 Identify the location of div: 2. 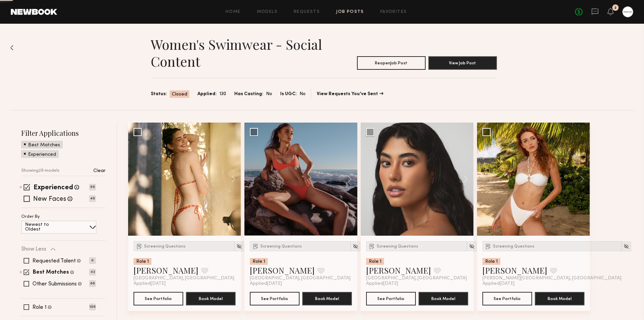
(615, 8).